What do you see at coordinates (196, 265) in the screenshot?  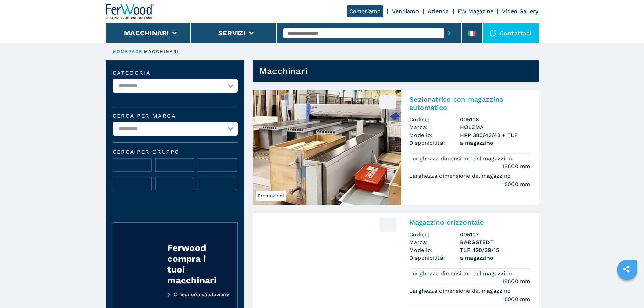 I see `div: Ferwood compra i tuoi macchinari` at bounding box center [196, 265].